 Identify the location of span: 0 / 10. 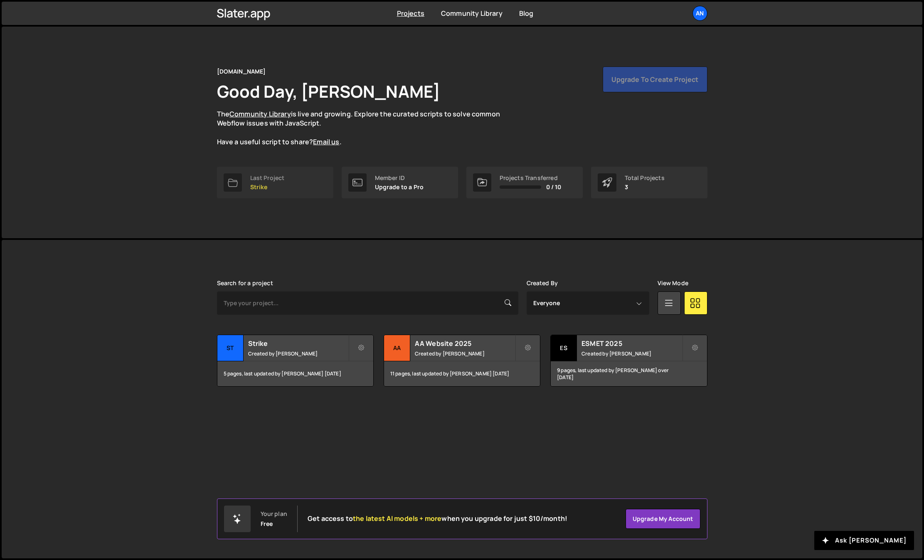
(554, 187).